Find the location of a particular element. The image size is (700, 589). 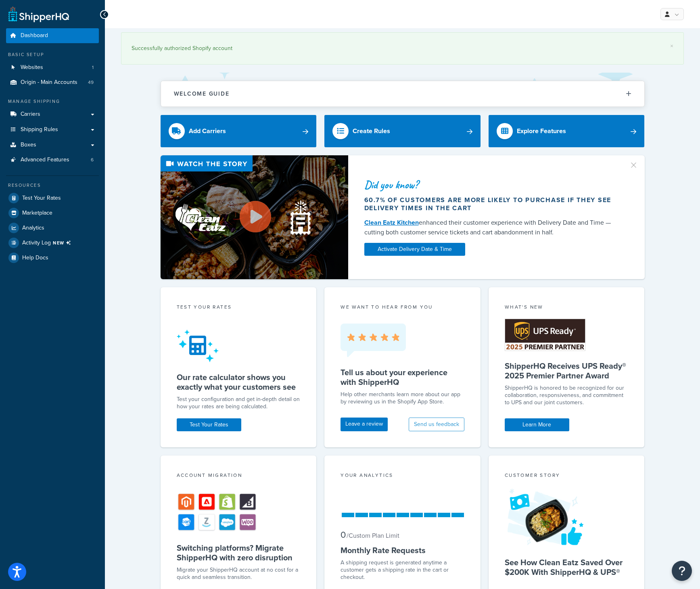

li: Analytics is located at coordinates (53, 228).